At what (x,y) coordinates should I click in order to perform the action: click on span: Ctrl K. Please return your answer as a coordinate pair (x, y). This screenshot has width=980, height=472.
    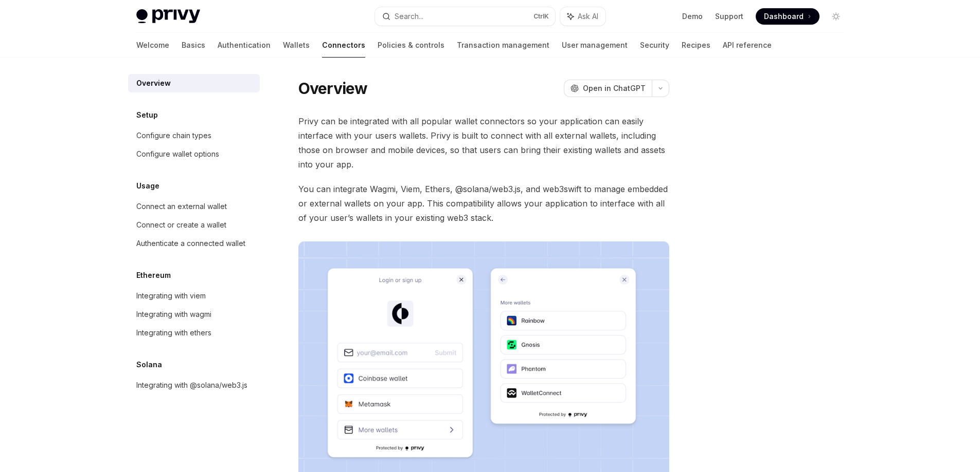
    Looking at the image, I should click on (541, 17).